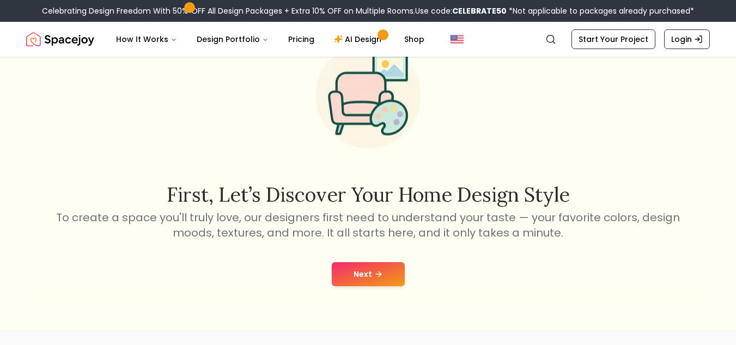 Image resolution: width=736 pixels, height=345 pixels. What do you see at coordinates (368, 274) in the screenshot?
I see `button: Next` at bounding box center [368, 274].